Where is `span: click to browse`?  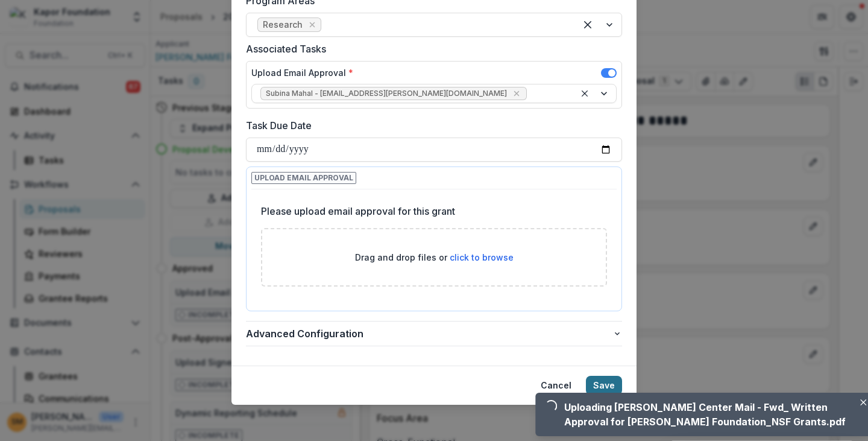 span: click to browse is located at coordinates (482, 256).